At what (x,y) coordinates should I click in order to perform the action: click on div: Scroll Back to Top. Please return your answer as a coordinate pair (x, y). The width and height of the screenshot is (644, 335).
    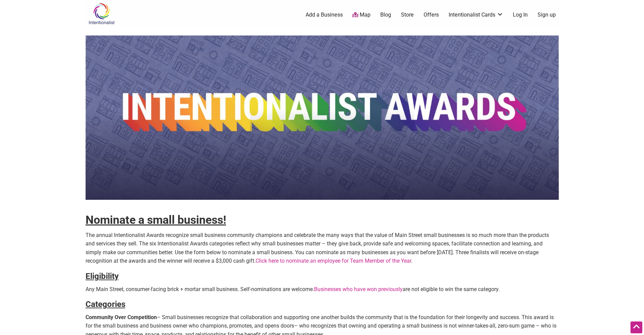
    Looking at the image, I should click on (636, 327).